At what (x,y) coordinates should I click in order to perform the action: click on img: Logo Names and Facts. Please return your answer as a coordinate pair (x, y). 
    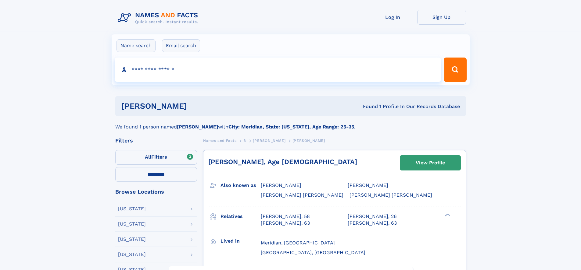
    Looking at the image, I should click on (159, 18).